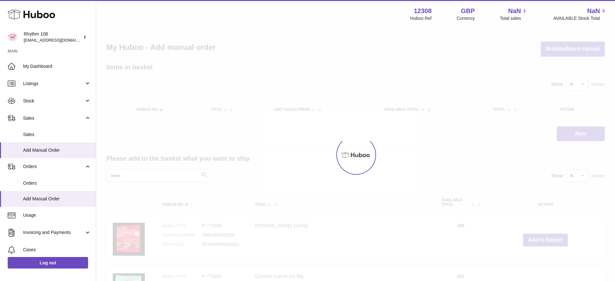 The image size is (615, 281). What do you see at coordinates (581, 14) in the screenshot?
I see `a: NaN AVAILABLE Stock Total` at bounding box center [581, 14].